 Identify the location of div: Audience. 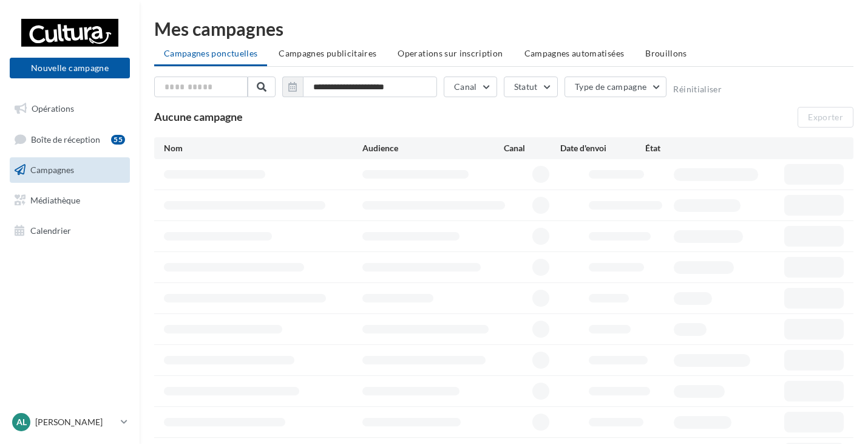
(433, 148).